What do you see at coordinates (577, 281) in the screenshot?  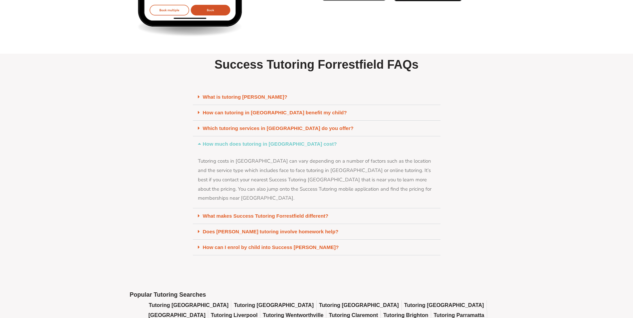 I see `div: Chat Widget` at bounding box center [577, 281].